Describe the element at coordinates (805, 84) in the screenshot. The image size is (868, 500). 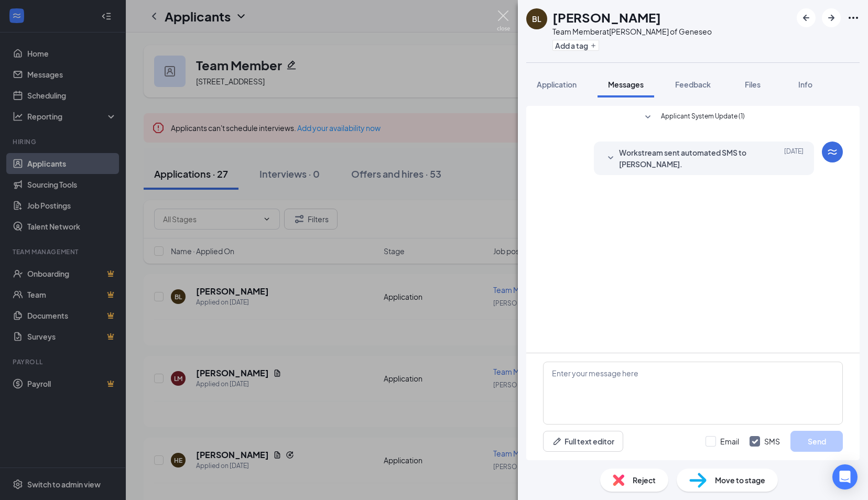
I see `span: Info` at that location.